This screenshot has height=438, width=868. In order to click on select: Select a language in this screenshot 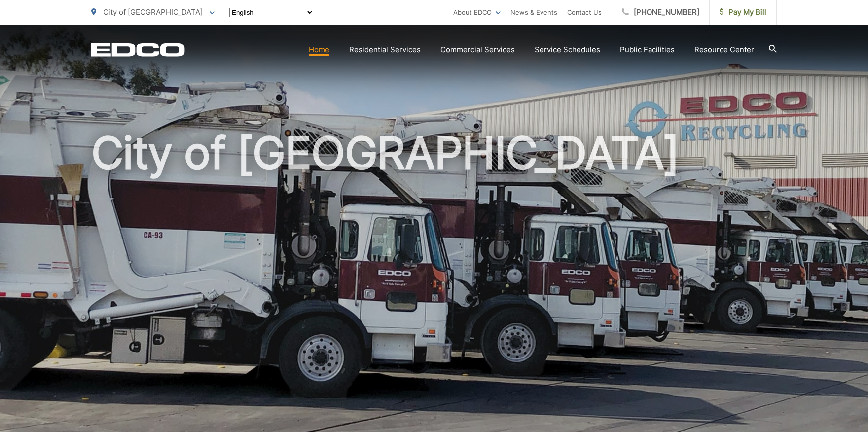, I will do `click(272, 12)`.